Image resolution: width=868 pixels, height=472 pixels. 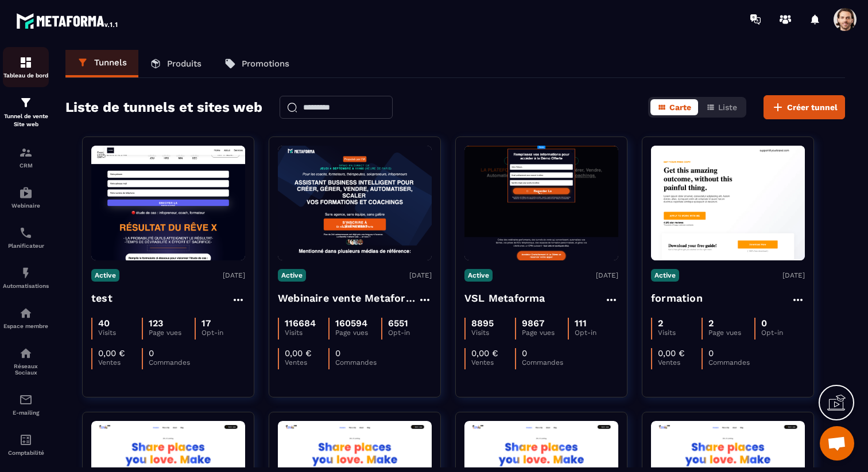 I want to click on button: Liste, so click(x=721, y=107).